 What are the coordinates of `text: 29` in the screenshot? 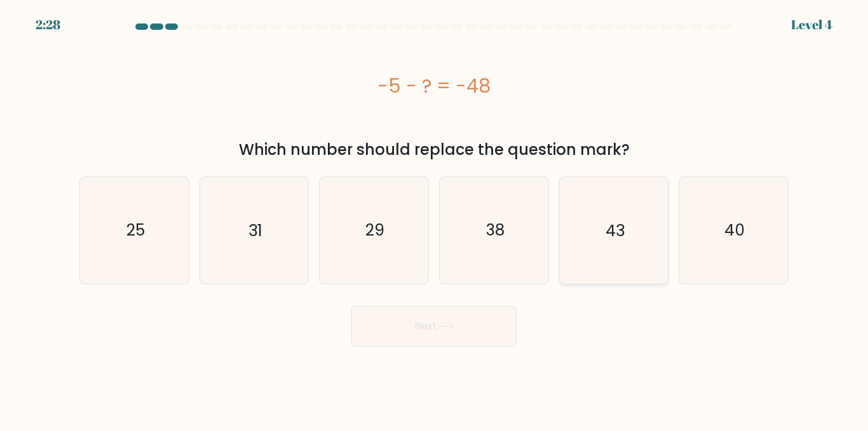 It's located at (375, 230).